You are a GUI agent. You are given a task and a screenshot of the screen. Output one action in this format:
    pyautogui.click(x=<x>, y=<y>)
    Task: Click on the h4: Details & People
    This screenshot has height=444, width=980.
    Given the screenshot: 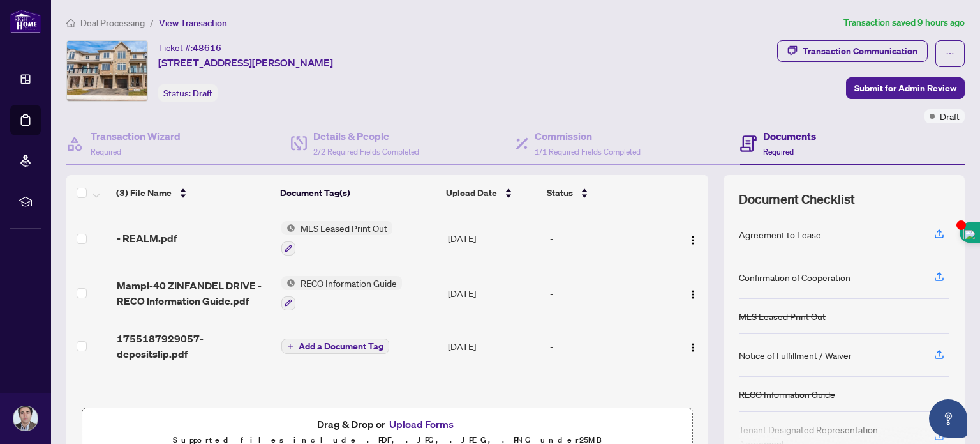 What is the action you would take?
    pyautogui.click(x=366, y=136)
    